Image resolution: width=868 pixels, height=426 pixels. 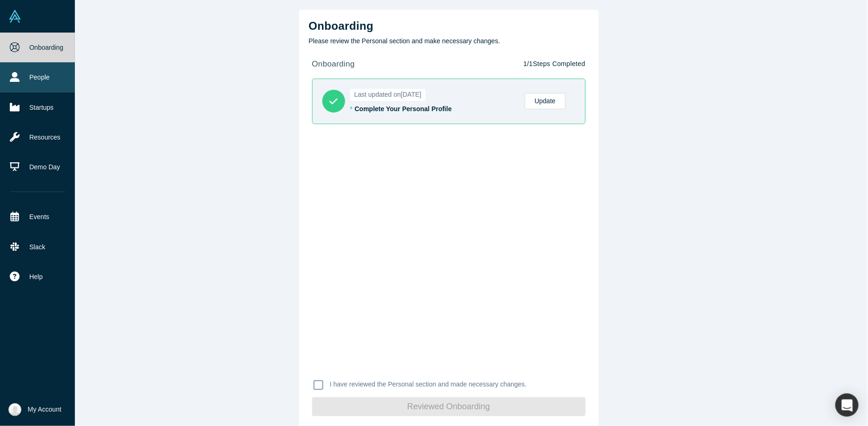 I want to click on button: Reviewed Onboarding, so click(x=449, y=407).